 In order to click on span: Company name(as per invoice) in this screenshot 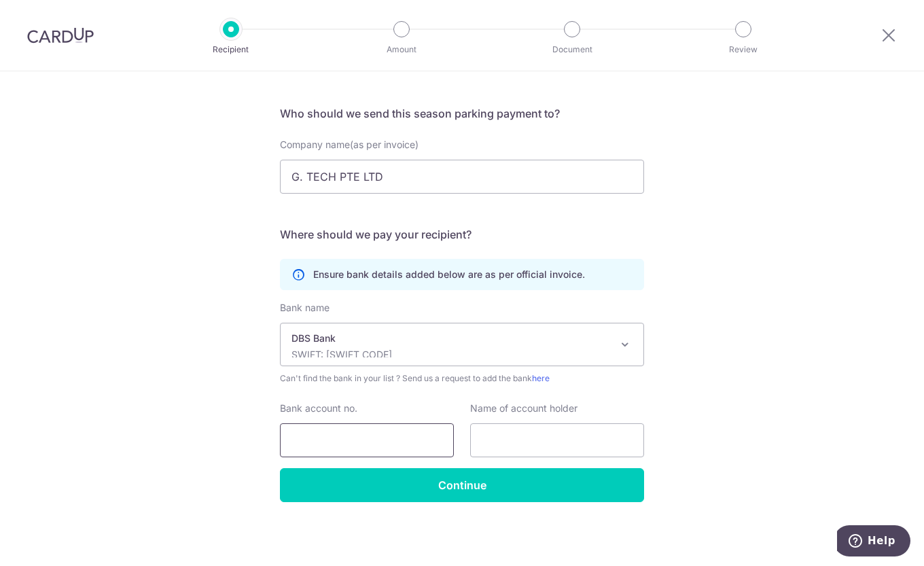, I will do `click(349, 144)`.